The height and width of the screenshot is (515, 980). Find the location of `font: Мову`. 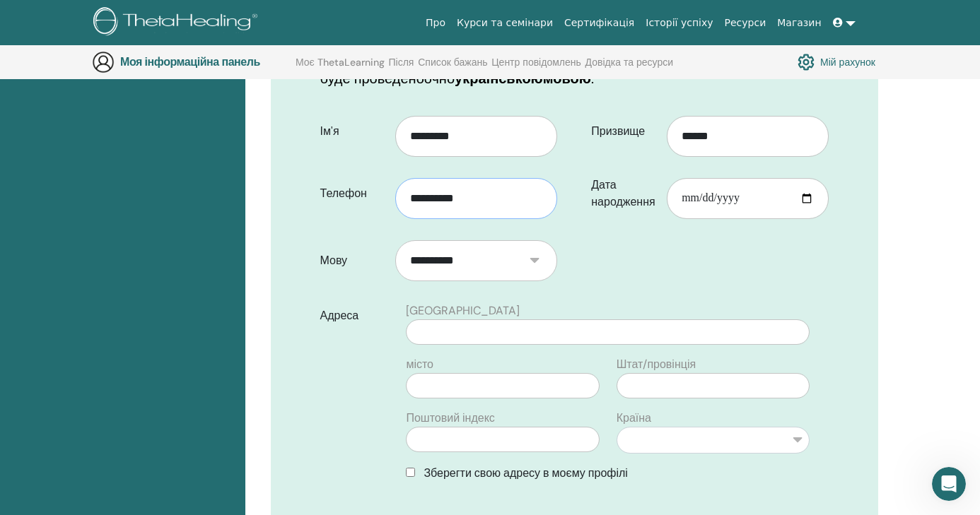

font: Мову is located at coordinates (334, 260).